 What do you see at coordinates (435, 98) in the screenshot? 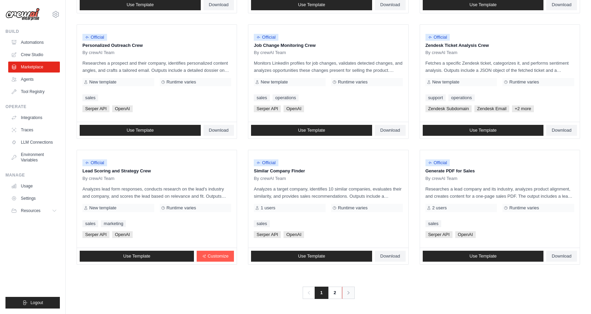
I see `a: support` at bounding box center [435, 98].